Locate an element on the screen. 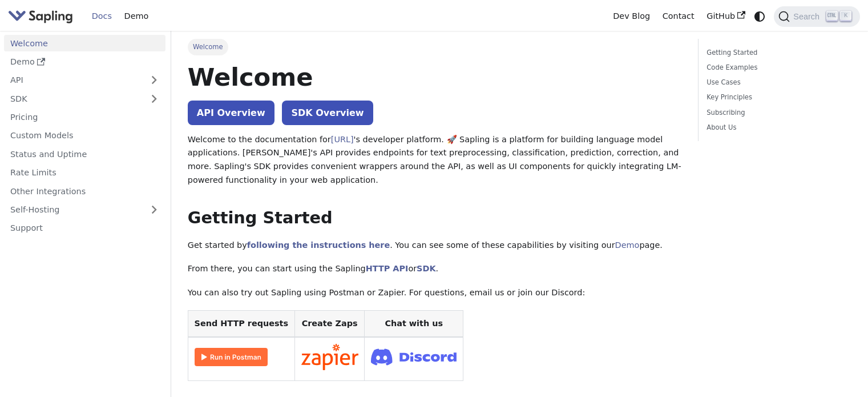 The width and height of the screenshot is (868, 397). a: following the instructions here is located at coordinates (319, 245).